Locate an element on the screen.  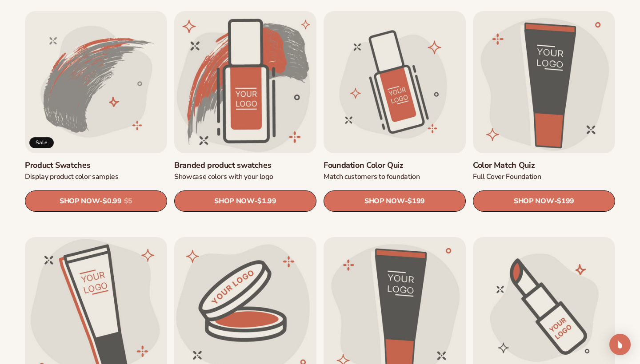
a: Color Match Quiz is located at coordinates (544, 165).